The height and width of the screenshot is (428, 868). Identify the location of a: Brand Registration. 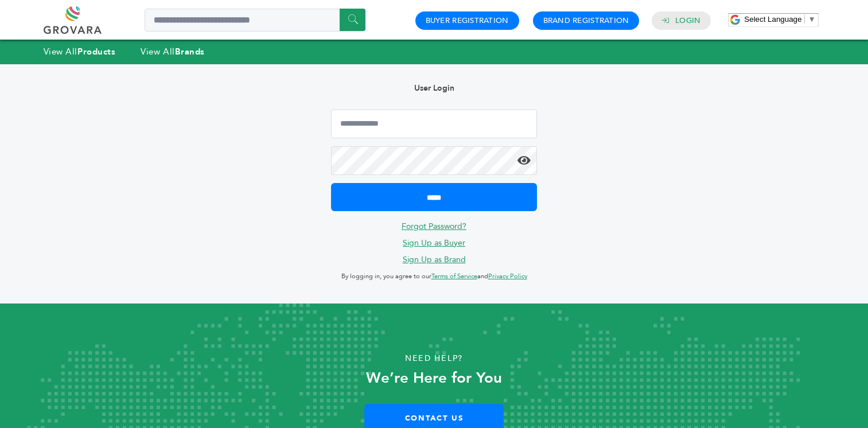
(587, 21).